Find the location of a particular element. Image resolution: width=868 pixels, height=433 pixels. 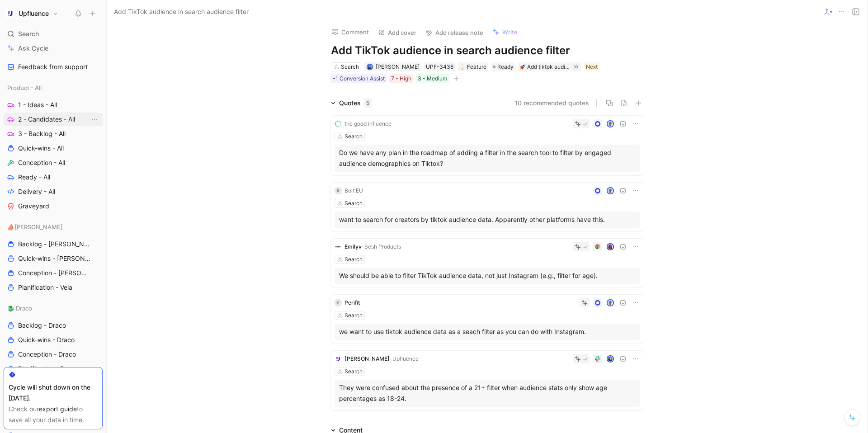

div: Next is located at coordinates (591, 67).